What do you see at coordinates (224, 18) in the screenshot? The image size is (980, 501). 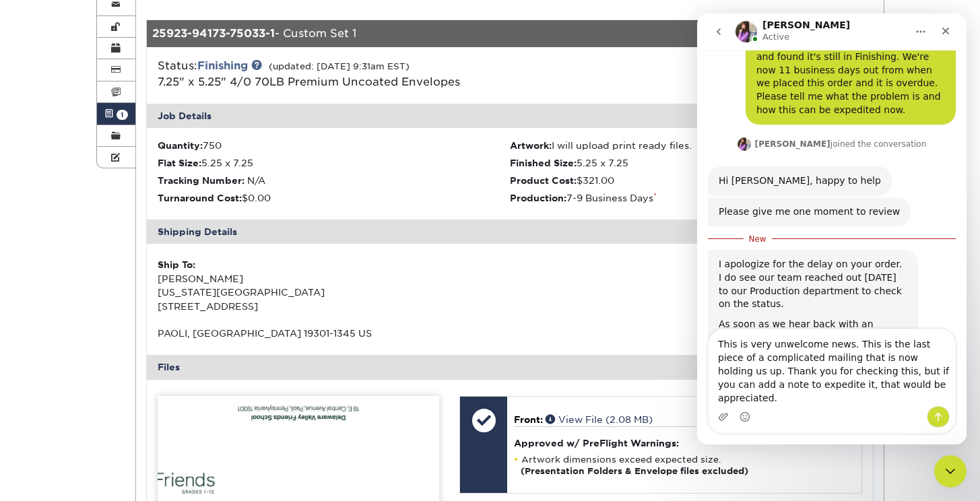 I see `button: Home` at bounding box center [224, 18].